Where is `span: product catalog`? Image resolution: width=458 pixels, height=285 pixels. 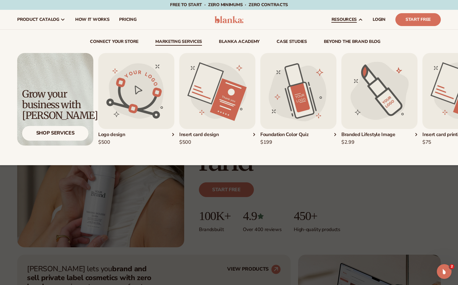 span: product catalog is located at coordinates (38, 20).